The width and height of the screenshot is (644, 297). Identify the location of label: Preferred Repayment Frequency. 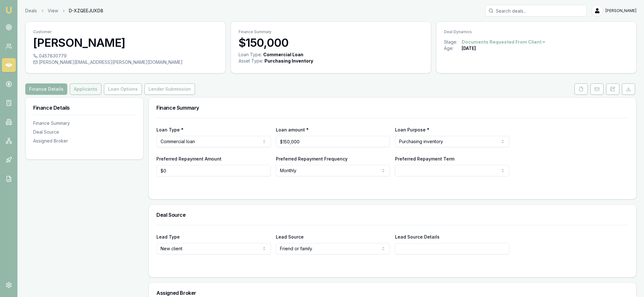
(312, 158).